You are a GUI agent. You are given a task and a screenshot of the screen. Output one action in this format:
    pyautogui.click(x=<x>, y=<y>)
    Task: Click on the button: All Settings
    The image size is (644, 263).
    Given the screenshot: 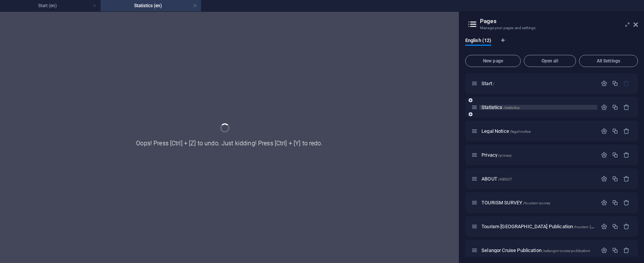 What is the action you would take?
    pyautogui.click(x=609, y=61)
    